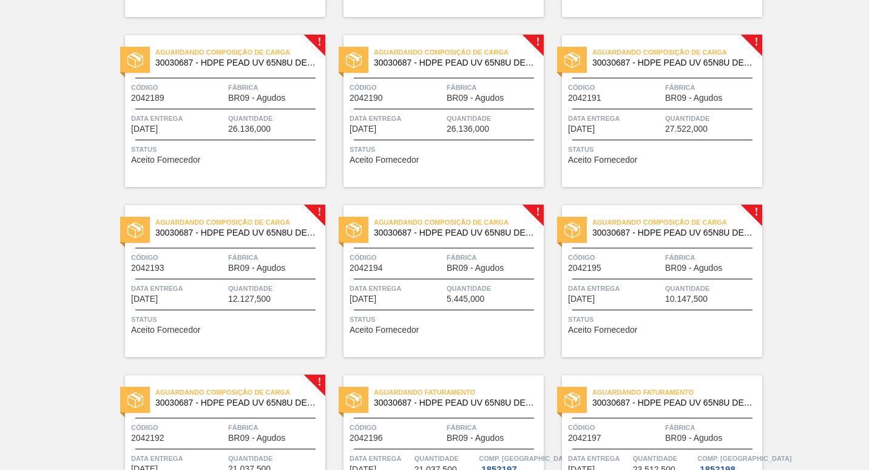 Image resolution: width=869 pixels, height=470 pixels. What do you see at coordinates (147, 268) in the screenshot?
I see `span: 2042193` at bounding box center [147, 268].